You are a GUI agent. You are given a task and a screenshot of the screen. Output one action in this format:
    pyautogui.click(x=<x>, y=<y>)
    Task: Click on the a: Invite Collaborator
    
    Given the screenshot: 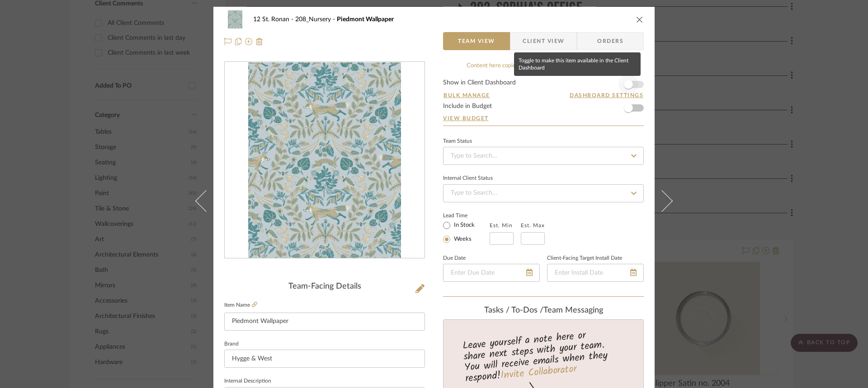 What is the action you would take?
    pyautogui.click(x=539, y=373)
    